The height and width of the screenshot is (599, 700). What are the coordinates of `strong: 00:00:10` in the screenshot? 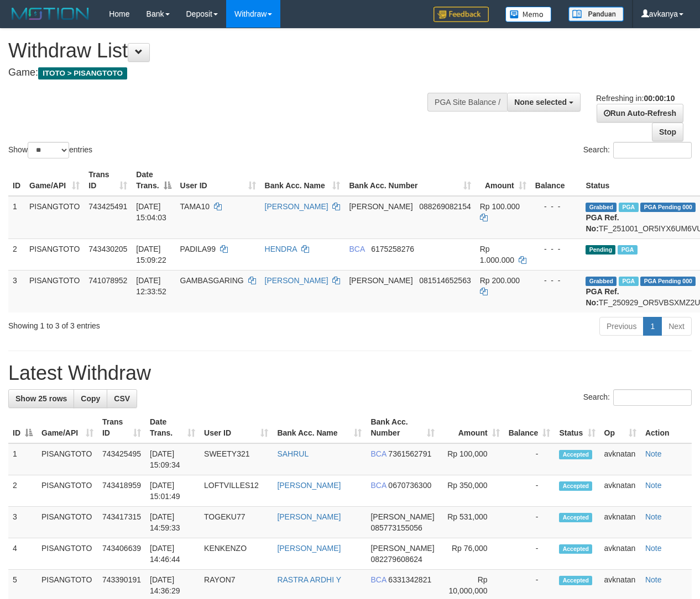 It's located at (659, 98).